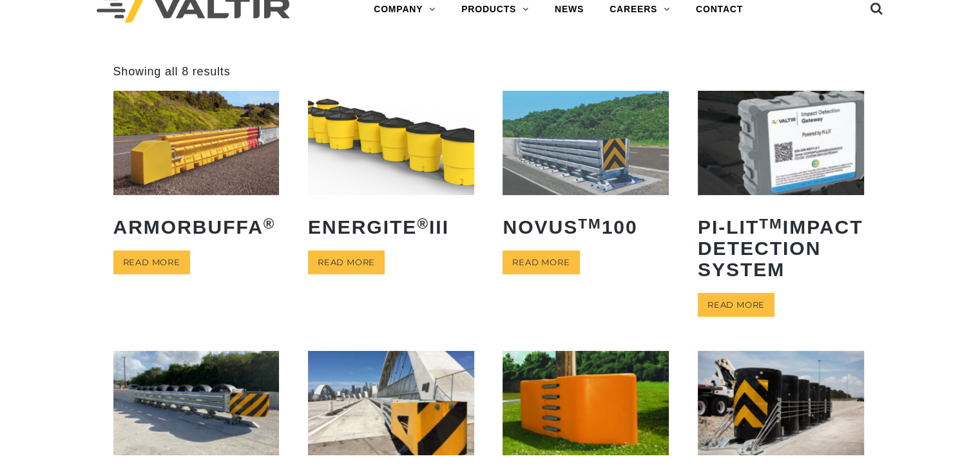 The image size is (980, 470). Describe the element at coordinates (196, 227) in the screenshot. I see `h2: ArmorBuffa` at that location.